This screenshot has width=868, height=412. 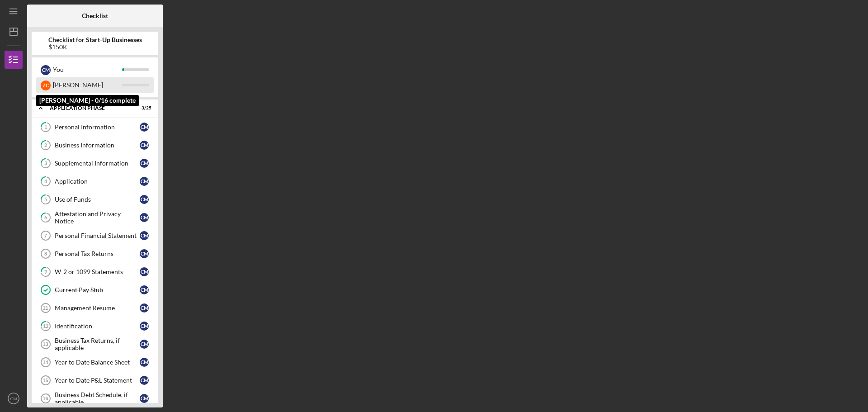 What do you see at coordinates (95, 182) in the screenshot?
I see `a: 4ApplicationCM` at bounding box center [95, 182].